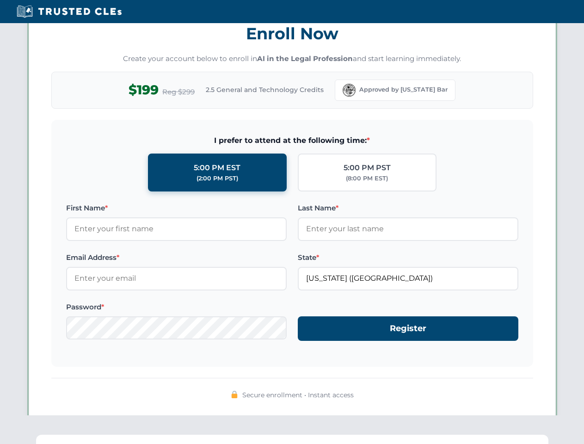  Describe the element at coordinates (367, 179) in the screenshot. I see `div: (8:00 PM EST)` at that location.